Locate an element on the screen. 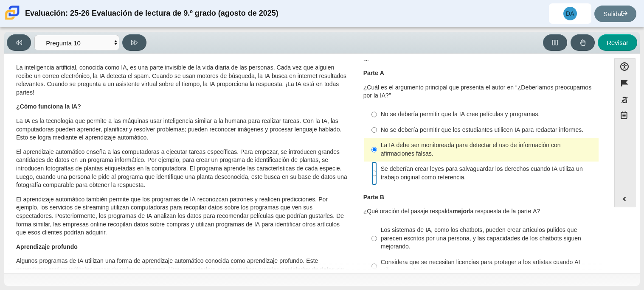 The image size is (644, 290). button: Activar o desactivar el enmascaramiento de respuesta is located at coordinates (625, 99).